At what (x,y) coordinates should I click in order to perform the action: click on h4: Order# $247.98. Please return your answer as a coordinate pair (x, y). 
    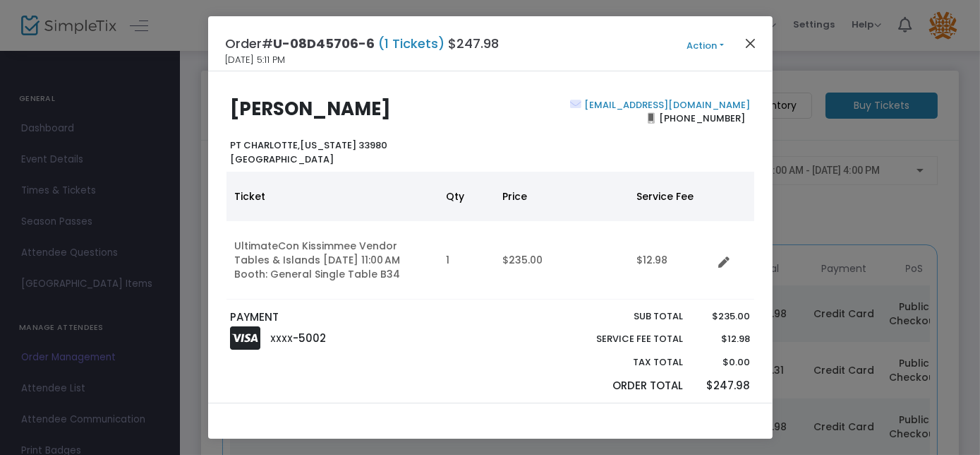
    Looking at the image, I should click on (363, 43).